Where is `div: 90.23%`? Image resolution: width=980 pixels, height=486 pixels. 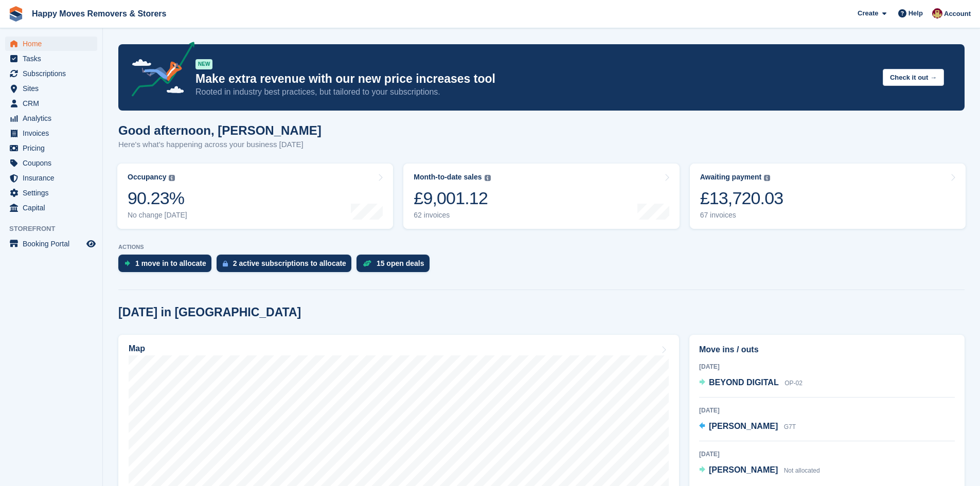 div: 90.23% is located at coordinates (157, 198).